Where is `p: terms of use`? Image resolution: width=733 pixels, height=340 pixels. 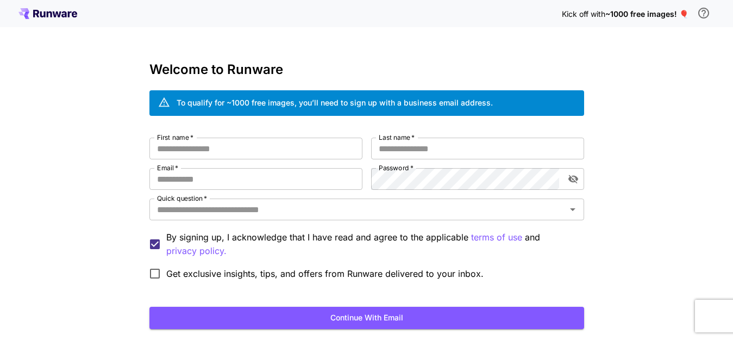 p: terms of use is located at coordinates (497, 237).